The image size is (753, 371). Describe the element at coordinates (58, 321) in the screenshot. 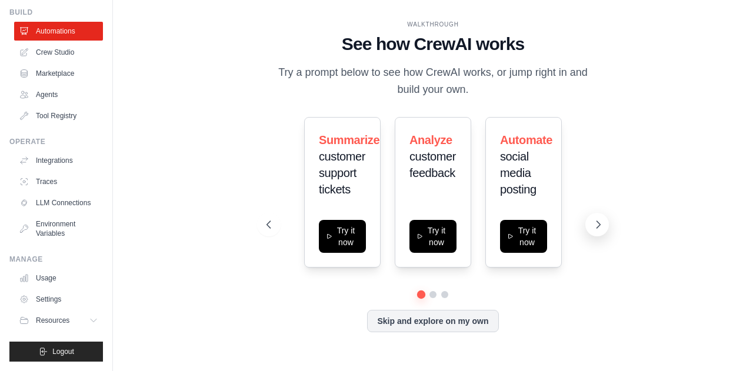

I see `button: Resources` at that location.